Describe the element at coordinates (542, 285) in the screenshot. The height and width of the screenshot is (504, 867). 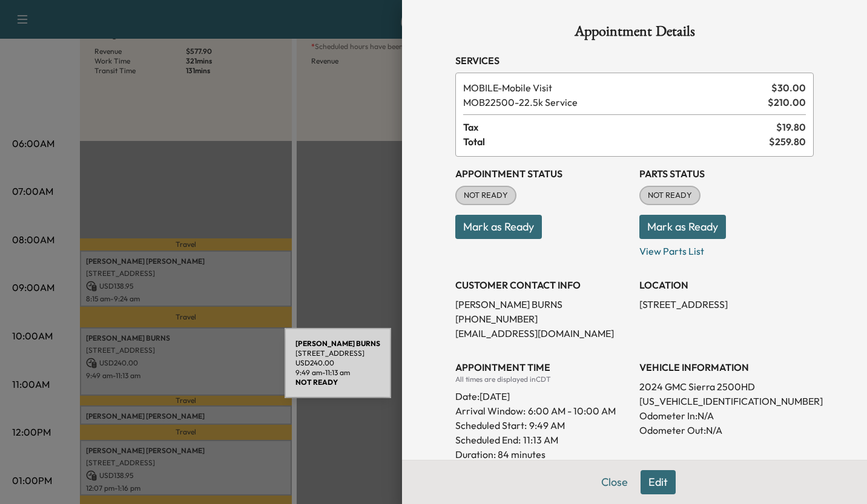
I see `h3: CUSTOMER CONTACT INFO` at that location.